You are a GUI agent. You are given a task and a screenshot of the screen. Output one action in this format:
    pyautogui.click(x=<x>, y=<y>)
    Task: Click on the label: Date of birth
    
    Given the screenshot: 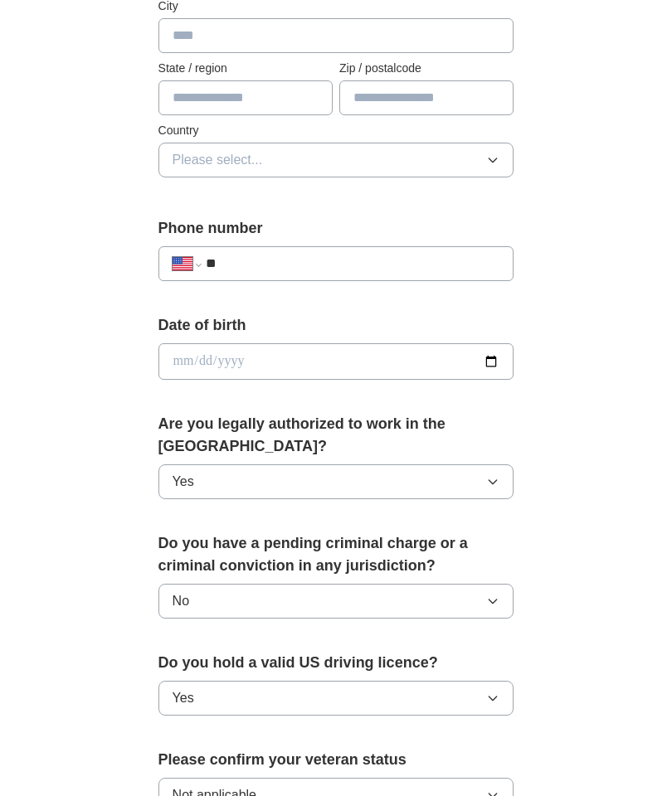 What is the action you would take?
    pyautogui.click(x=336, y=325)
    